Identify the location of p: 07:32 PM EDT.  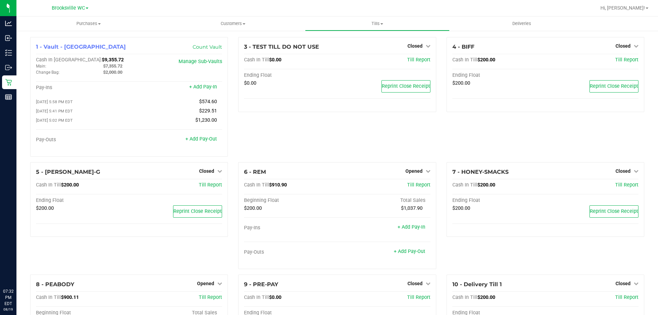
(8, 297).